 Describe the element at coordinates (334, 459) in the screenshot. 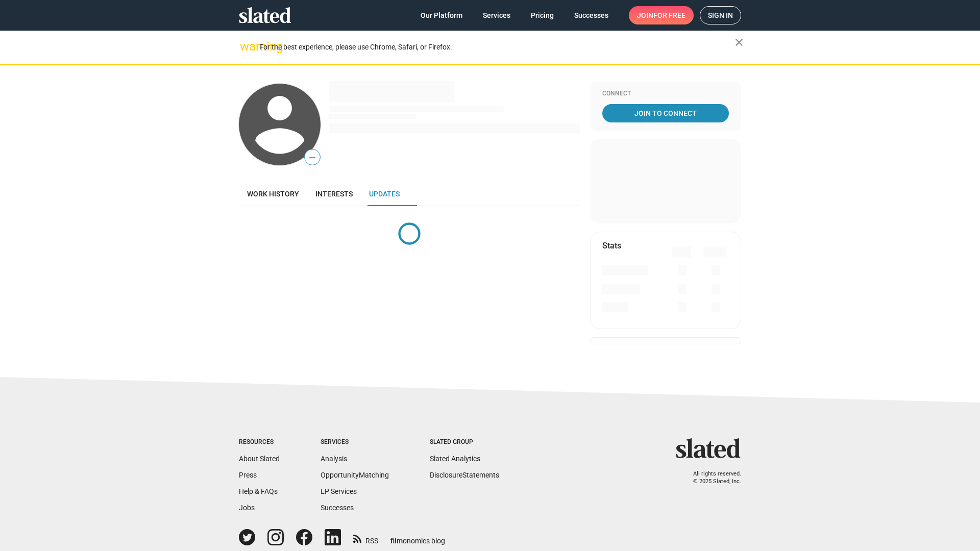

I see `a: Analysis` at that location.